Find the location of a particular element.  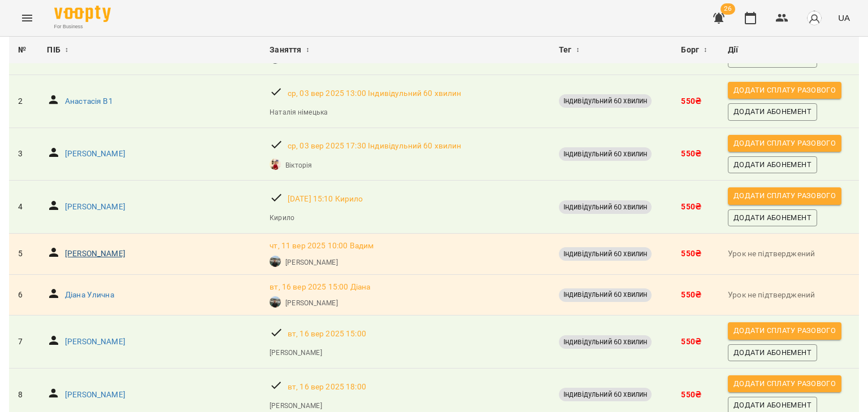

p: чт, 11 вер 2025 10:00 Вадим is located at coordinates (322, 246).